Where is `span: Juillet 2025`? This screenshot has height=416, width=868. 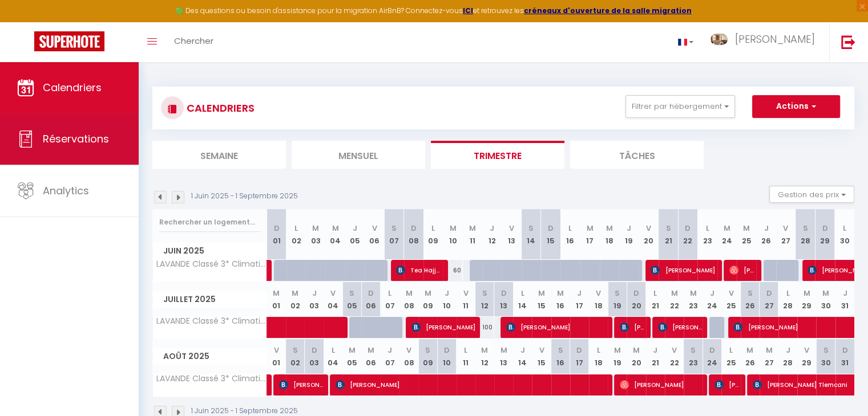 span: Juillet 2025 is located at coordinates (209, 299).